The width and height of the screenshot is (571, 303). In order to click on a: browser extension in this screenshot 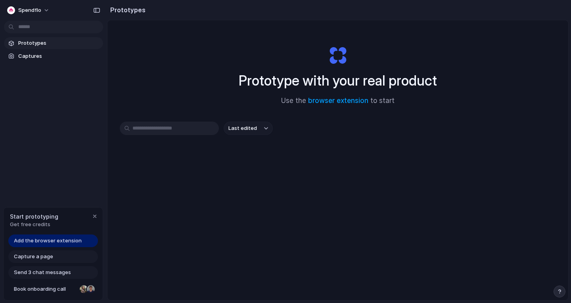, I will do `click(338, 101)`.